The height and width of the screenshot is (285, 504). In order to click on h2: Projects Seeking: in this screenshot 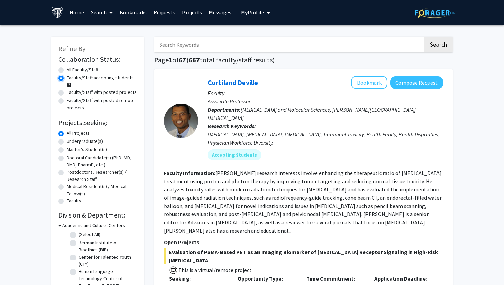, I will do `click(98, 123)`.